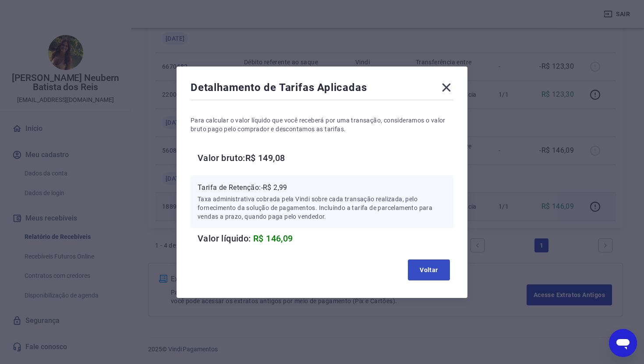 The width and height of the screenshot is (644, 364). Describe the element at coordinates (429, 270) in the screenshot. I see `button: Voltar` at that location.